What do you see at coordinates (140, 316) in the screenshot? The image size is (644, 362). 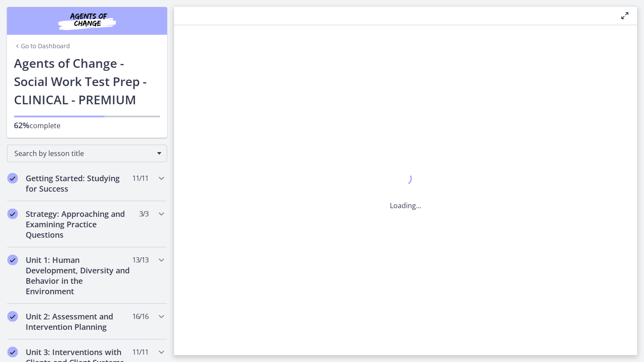 I see `span: 16 / 16` at bounding box center [140, 316].